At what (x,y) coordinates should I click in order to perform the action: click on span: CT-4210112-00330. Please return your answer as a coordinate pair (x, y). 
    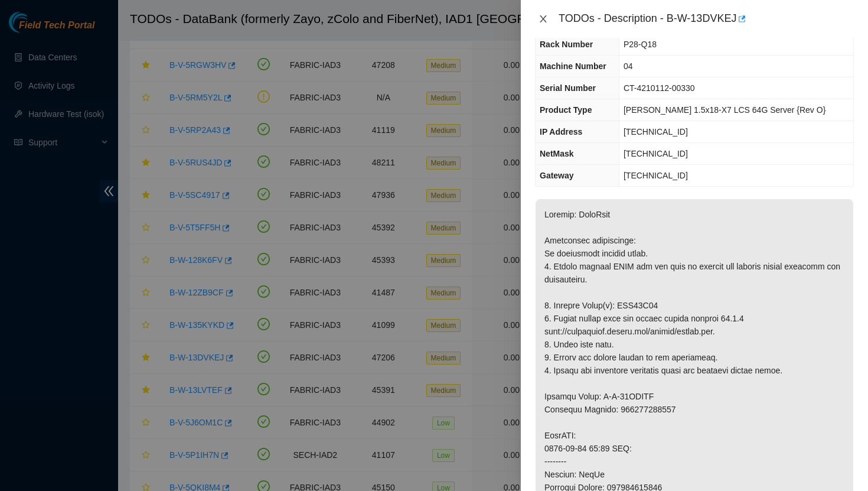
    Looking at the image, I should click on (659, 88).